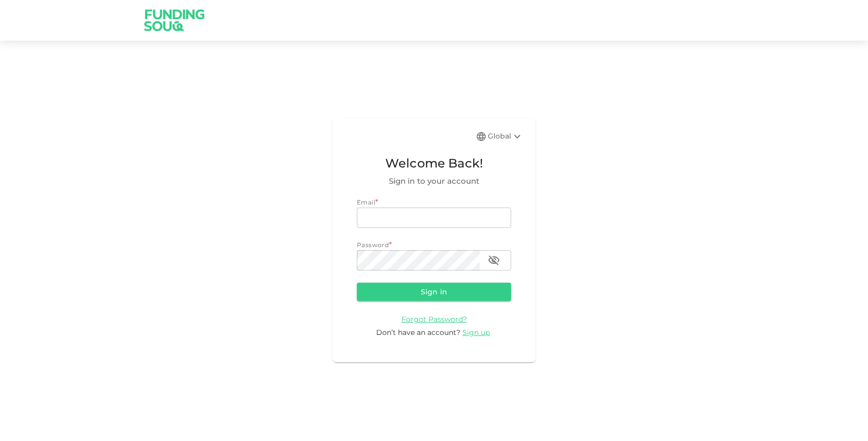  Describe the element at coordinates (434, 319) in the screenshot. I see `a: Forgot Password?` at that location.